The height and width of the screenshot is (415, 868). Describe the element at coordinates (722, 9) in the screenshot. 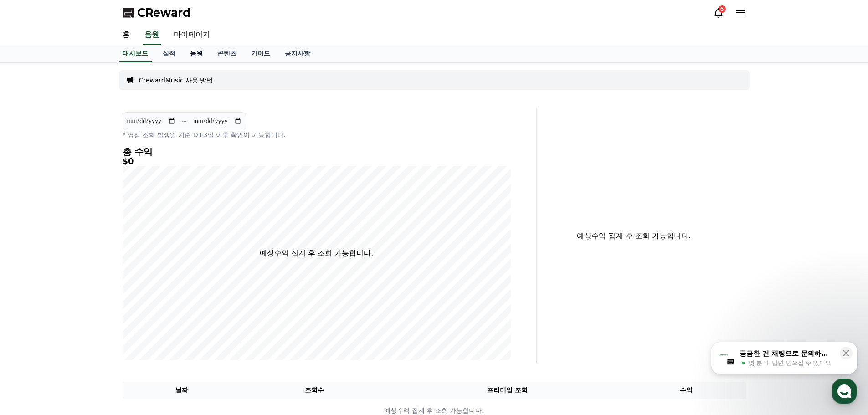

I see `div: 6` at that location.